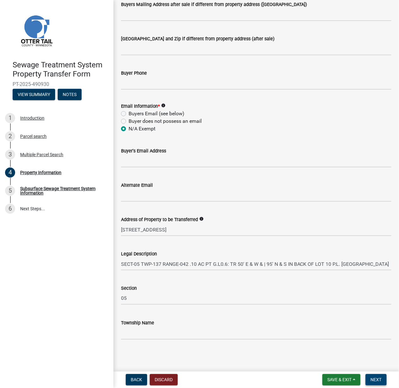  I want to click on wm-modal-confirm: Notes, so click(70, 95).